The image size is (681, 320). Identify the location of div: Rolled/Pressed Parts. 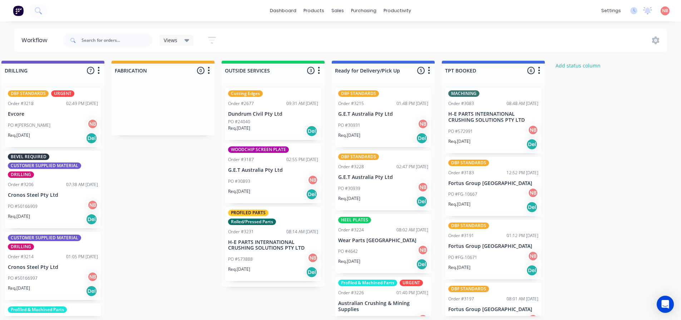
(252, 222).